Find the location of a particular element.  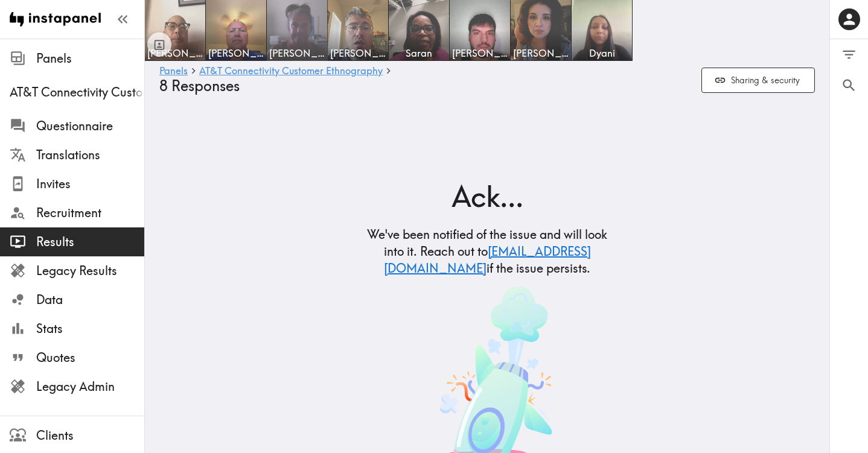

span: Questionnaire is located at coordinates (90, 126).